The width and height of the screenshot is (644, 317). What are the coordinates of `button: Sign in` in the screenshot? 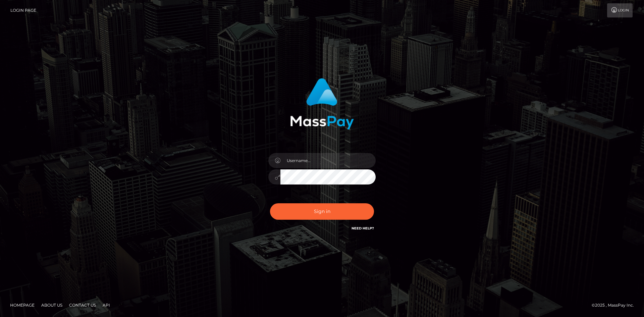 It's located at (322, 211).